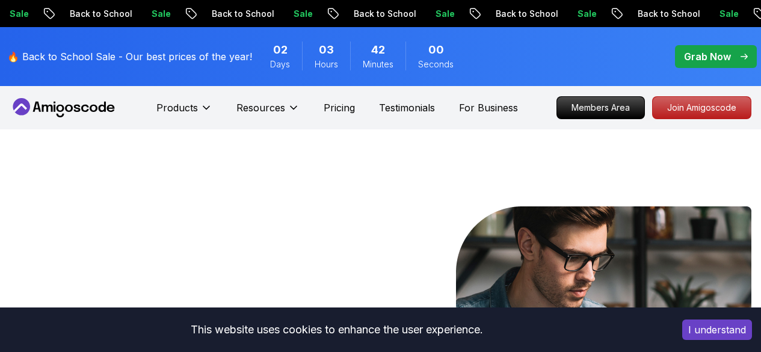 This screenshot has height=352, width=761. Describe the element at coordinates (339, 108) in the screenshot. I see `a: Pricing` at that location.